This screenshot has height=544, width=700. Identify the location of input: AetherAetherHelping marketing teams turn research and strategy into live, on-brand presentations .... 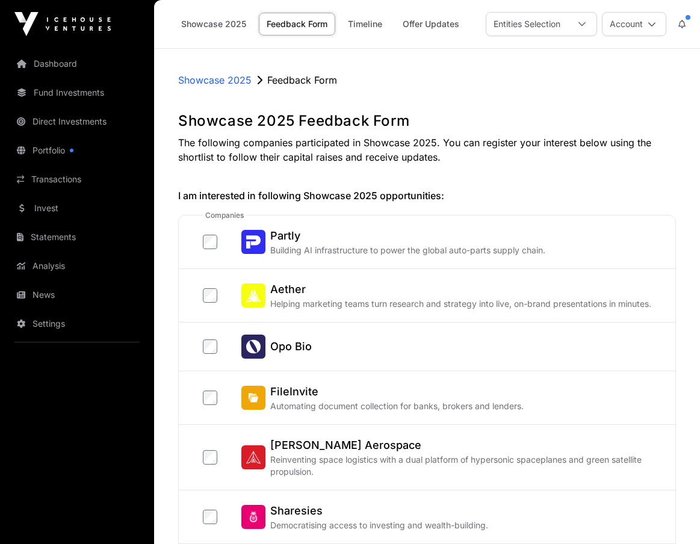
(210, 295).